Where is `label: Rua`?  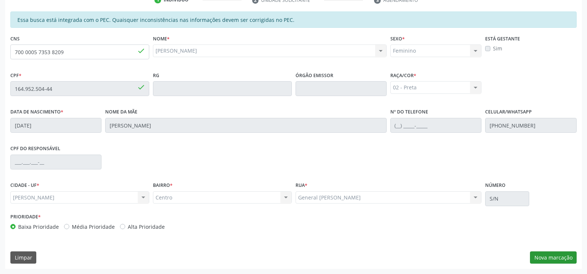
label: Rua is located at coordinates (302, 185).